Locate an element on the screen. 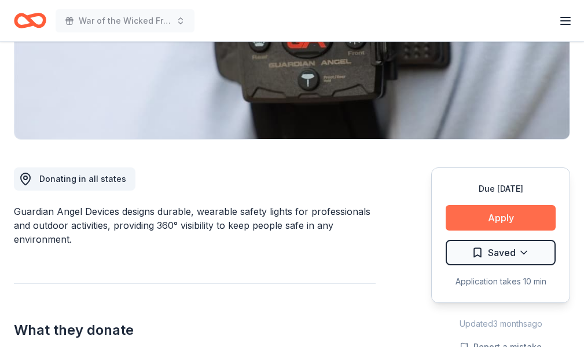  span: Donating in all states is located at coordinates (83, 178).